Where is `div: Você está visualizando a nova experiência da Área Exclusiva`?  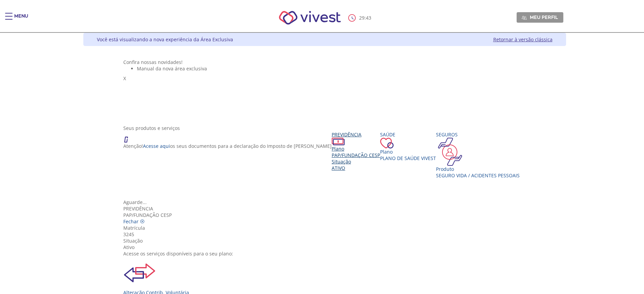 div: Você está visualizando a nova experiência da Área Exclusiva is located at coordinates (165, 39).